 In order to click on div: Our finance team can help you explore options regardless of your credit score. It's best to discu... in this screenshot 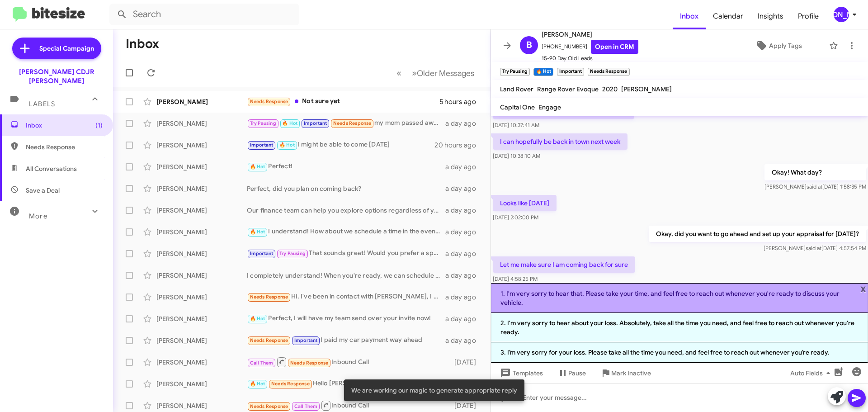, I will do `click(346, 210)`.